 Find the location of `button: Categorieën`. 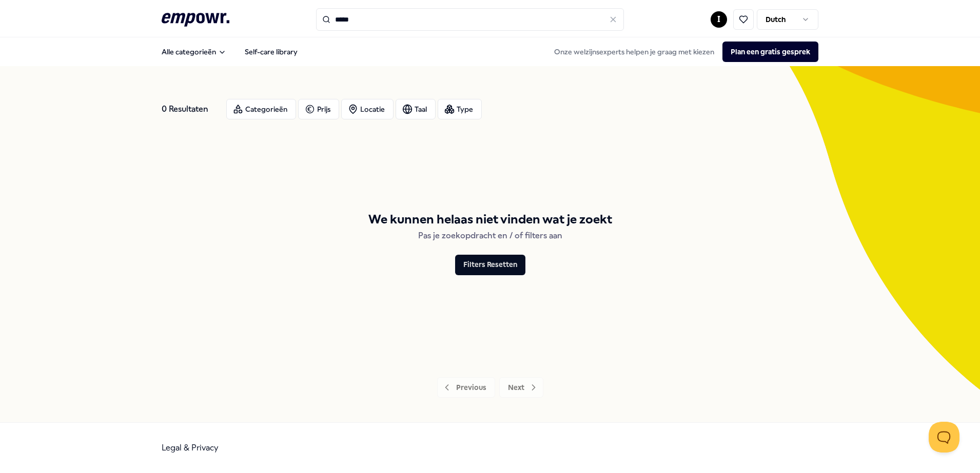

button: Categorieën is located at coordinates (261, 110).